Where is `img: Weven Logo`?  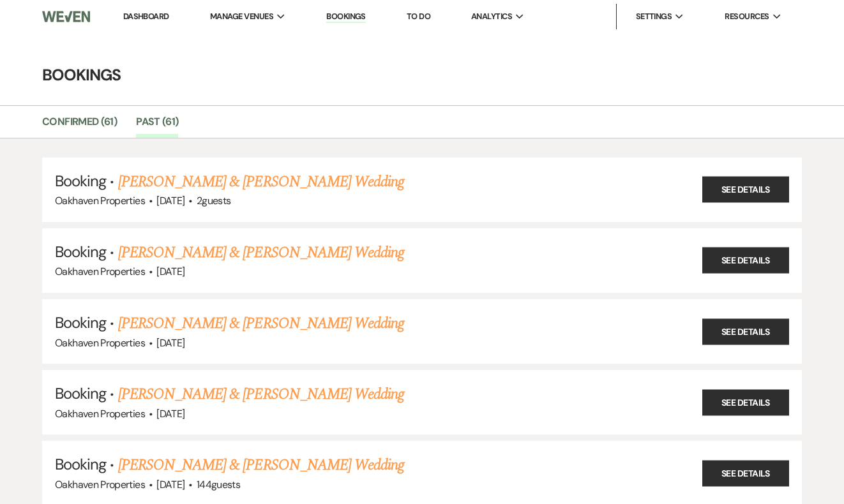 img: Weven Logo is located at coordinates (65, 17).